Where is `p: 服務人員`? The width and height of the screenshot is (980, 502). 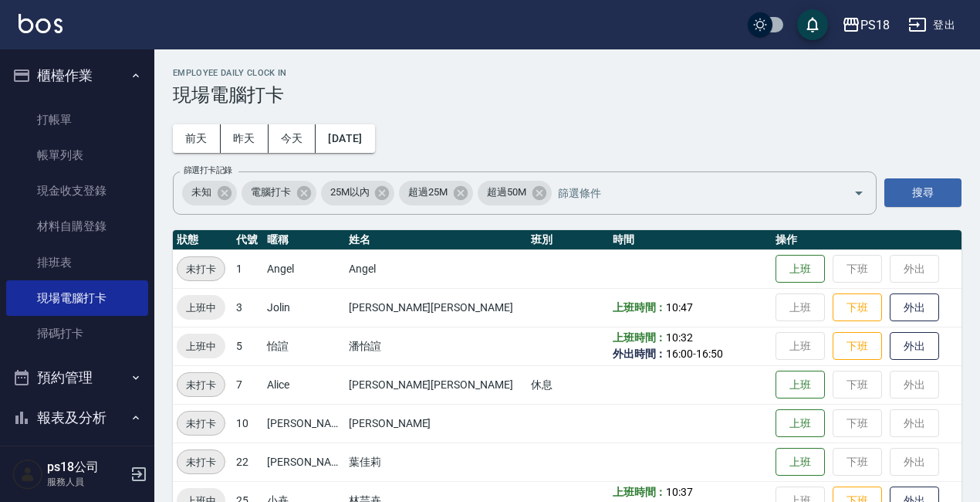
p: 服務人員 is located at coordinates (87, 482).